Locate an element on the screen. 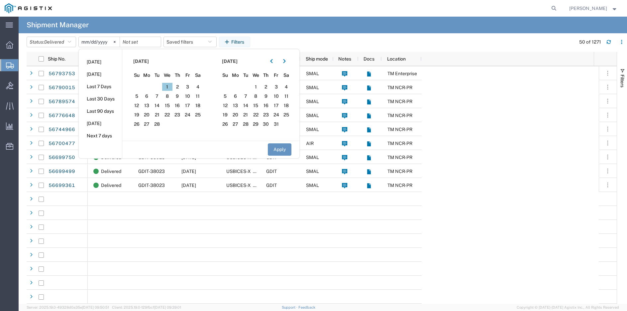 This screenshot has height=311, width=627. span: Location is located at coordinates (397, 59).